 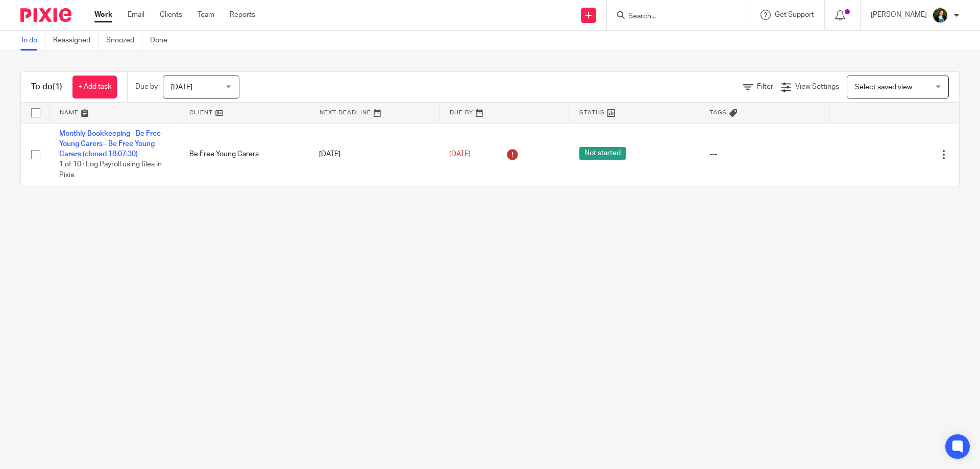 What do you see at coordinates (124, 41) in the screenshot?
I see `a: Snoozed` at bounding box center [124, 41].